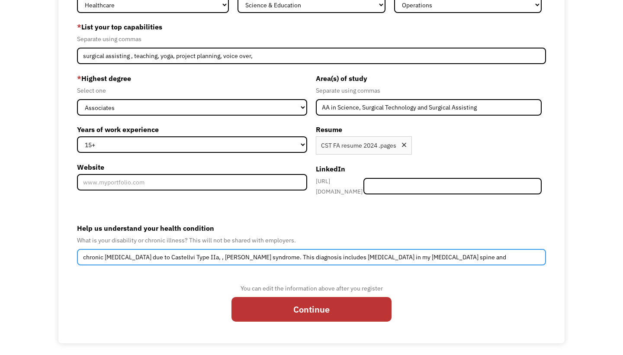  I want to click on input: Continue, so click(312, 309).